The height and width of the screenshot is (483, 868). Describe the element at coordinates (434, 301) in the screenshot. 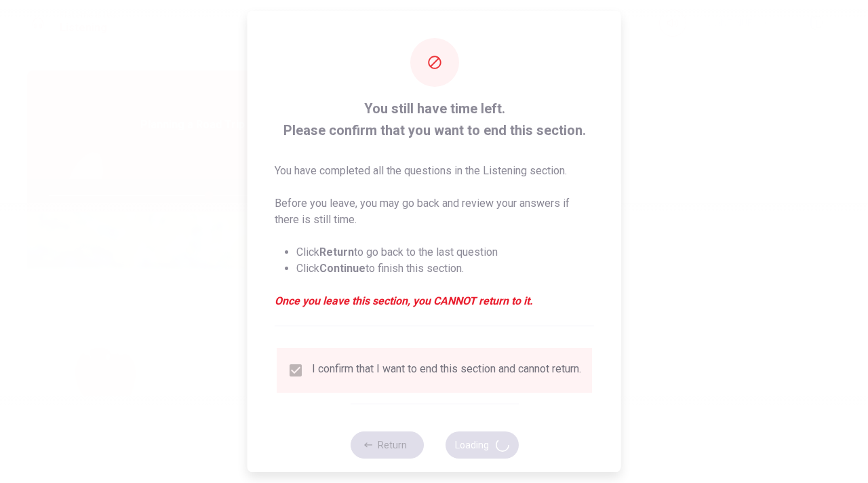

I see `em: Once you leave this section, you CANNOT return to it.` at that location.